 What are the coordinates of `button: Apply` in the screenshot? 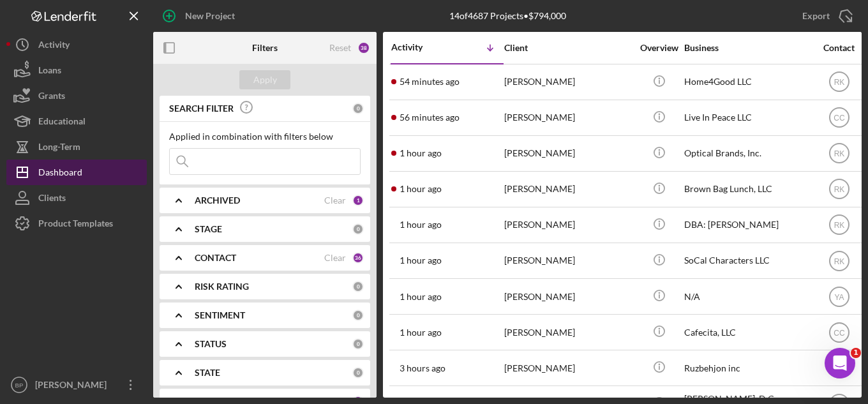 It's located at (265, 79).